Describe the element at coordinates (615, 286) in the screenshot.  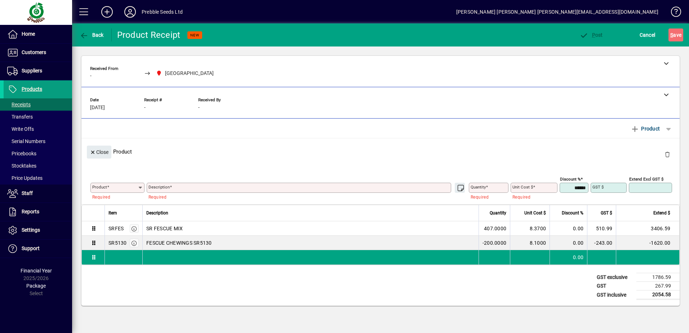
I see `td: GST` at that location.